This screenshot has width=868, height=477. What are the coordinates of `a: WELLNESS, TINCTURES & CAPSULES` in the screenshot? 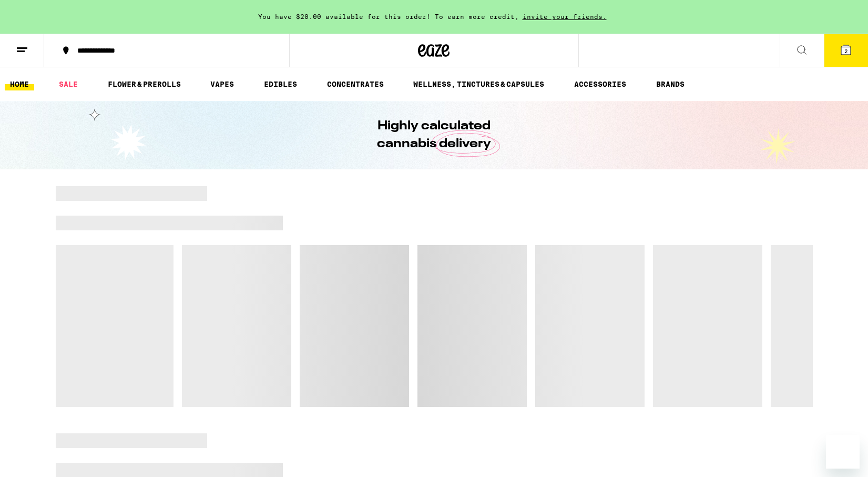 It's located at (478, 84).